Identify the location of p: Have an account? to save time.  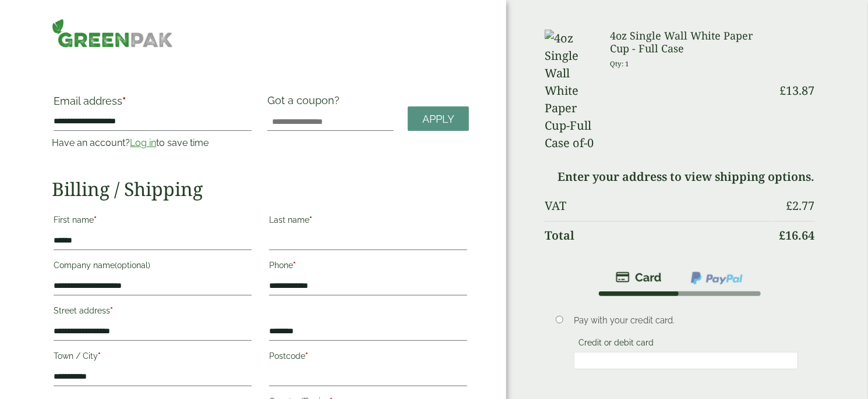
(152, 143).